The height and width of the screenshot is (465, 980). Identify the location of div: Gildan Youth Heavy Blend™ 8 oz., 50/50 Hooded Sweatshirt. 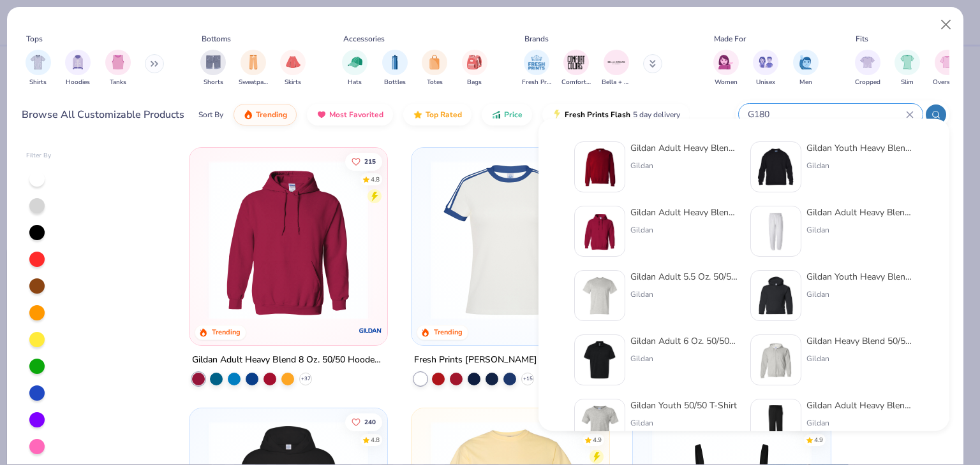
(860, 276).